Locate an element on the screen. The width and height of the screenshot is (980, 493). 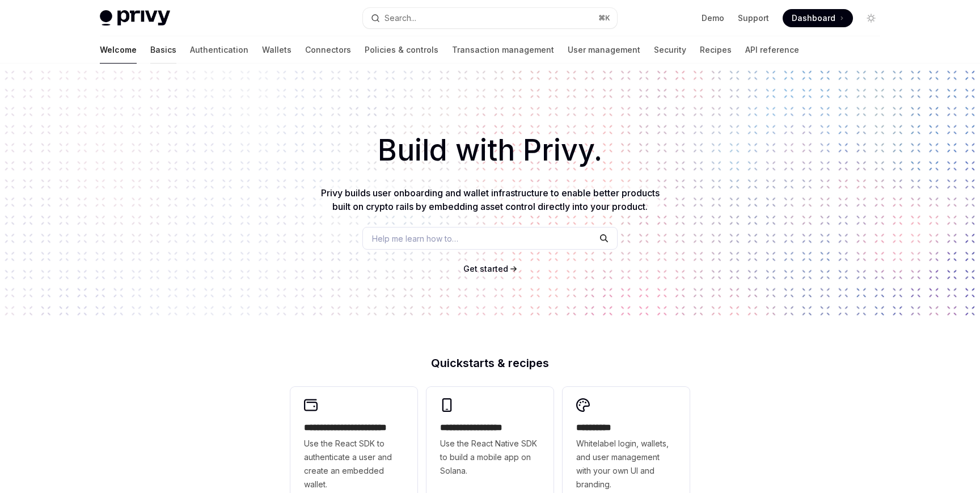
a: Transaction management is located at coordinates (503, 50).